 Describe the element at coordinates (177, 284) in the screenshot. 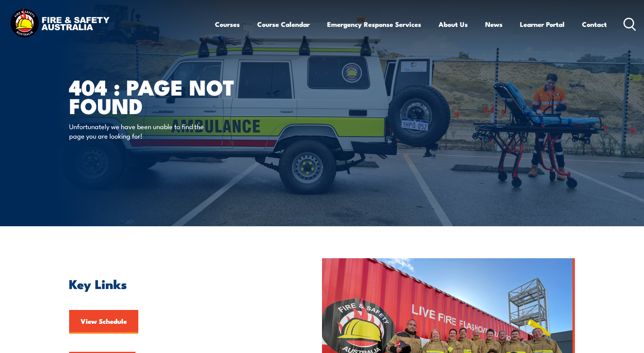

I see `h2: Key Links` at that location.